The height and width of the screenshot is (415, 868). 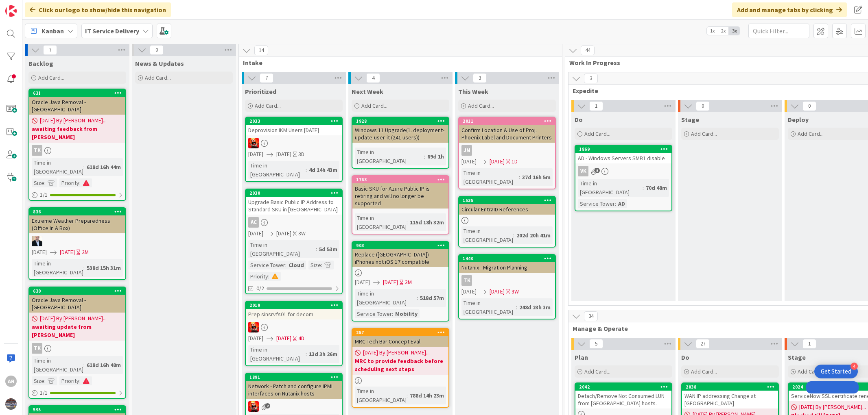 I want to click on span: 0, so click(x=810, y=106).